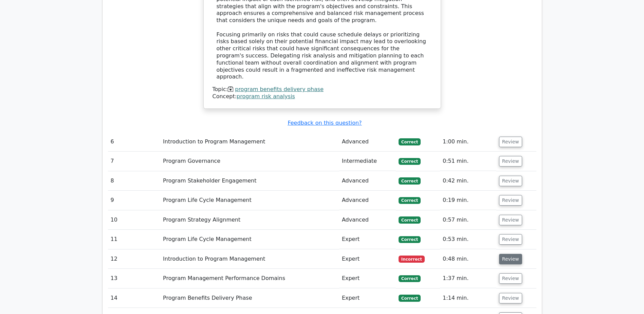  What do you see at coordinates (322, 97) in the screenshot?
I see `div: Concept:` at bounding box center [322, 97].